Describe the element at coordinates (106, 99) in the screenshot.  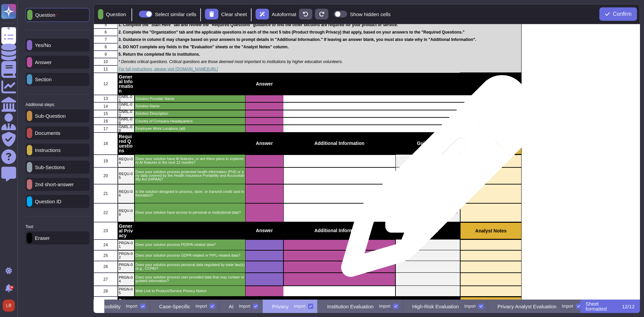
I see `div: 13` at that location.